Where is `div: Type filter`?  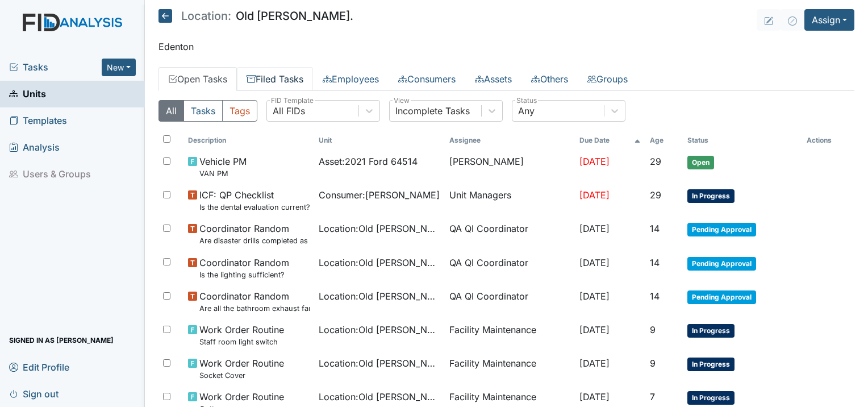 div: Type filter is located at coordinates (208, 111).